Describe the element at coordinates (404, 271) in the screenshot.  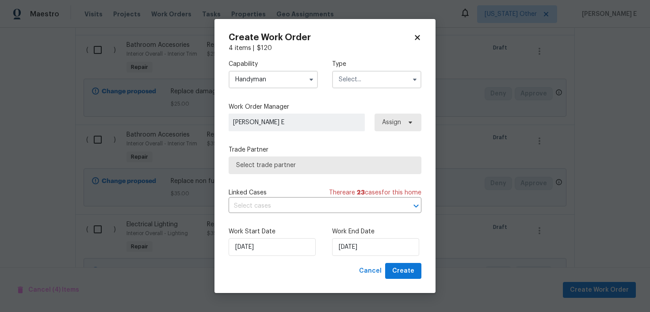
I see `span: Create` at that location.